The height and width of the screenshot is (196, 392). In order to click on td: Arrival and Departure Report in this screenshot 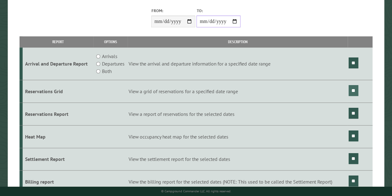, I will do `click(58, 64)`.